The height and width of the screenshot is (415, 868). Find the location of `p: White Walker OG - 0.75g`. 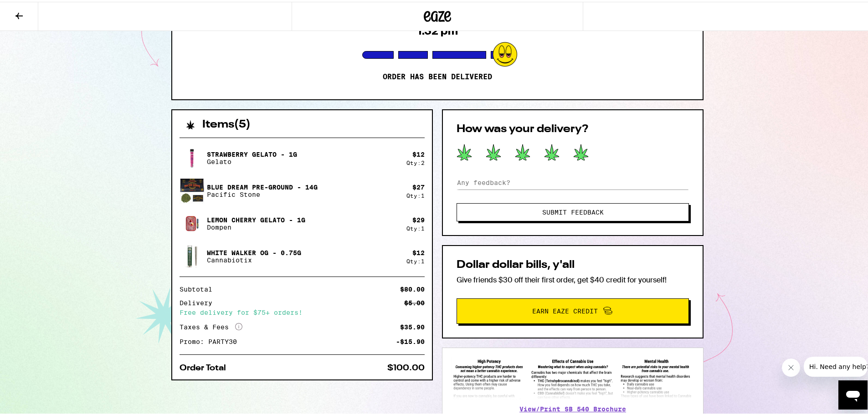

p: White Walker OG - 0.75g is located at coordinates (254, 251).